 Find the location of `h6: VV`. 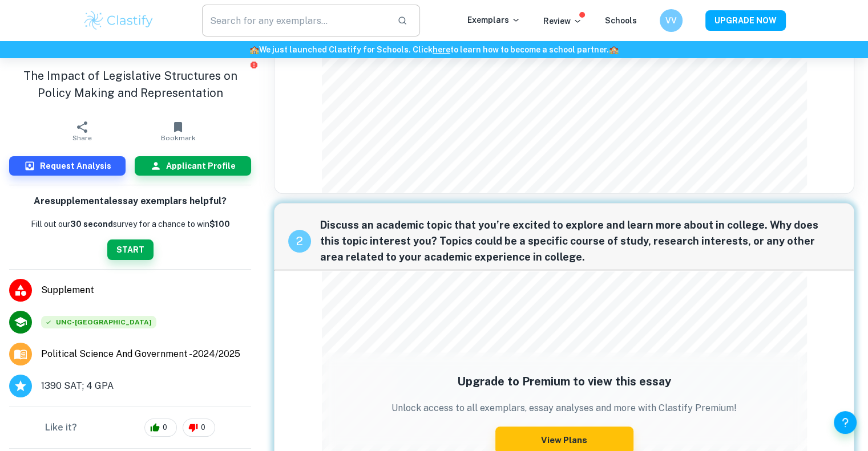

h6: VV is located at coordinates (670, 21).